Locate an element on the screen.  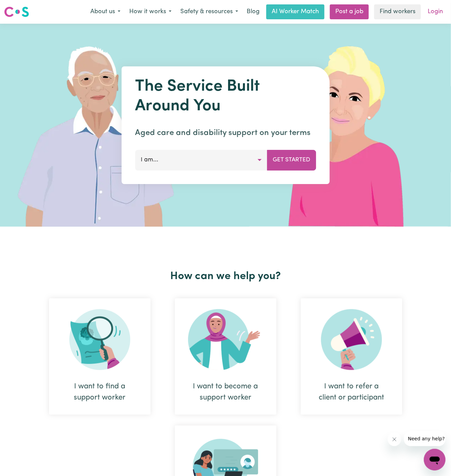
p: Aged care and disability support on your terms is located at coordinates (225, 133).